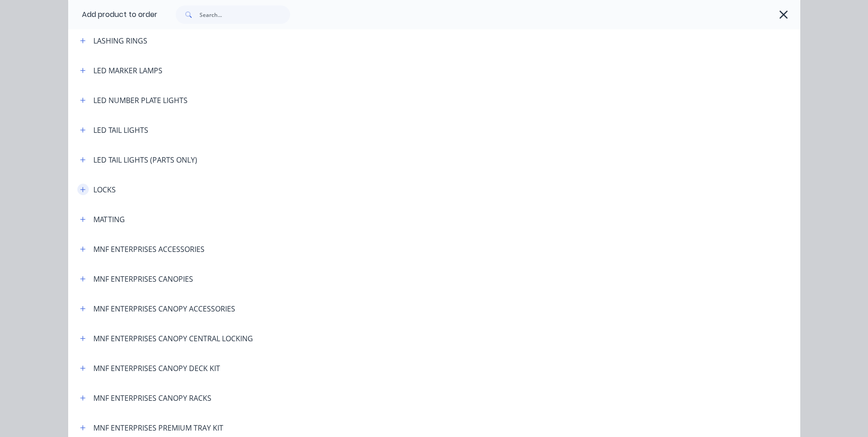  Describe the element at coordinates (164, 309) in the screenshot. I see `div: MNF ENTERPRISES CANOPY ACCESSORIES` at that location.